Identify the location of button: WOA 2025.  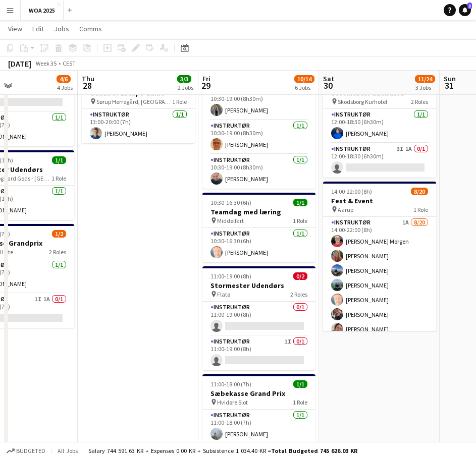
(42, 10).